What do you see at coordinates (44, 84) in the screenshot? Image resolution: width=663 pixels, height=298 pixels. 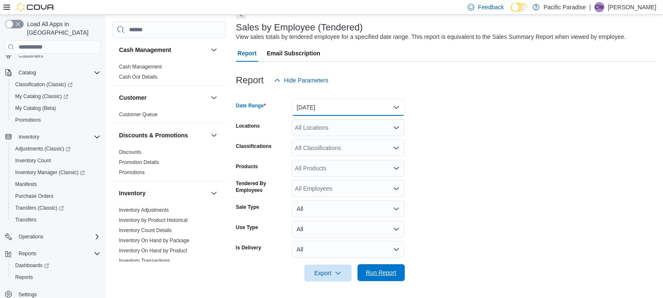 I see `span: Classification (Classic)` at bounding box center [44, 84].